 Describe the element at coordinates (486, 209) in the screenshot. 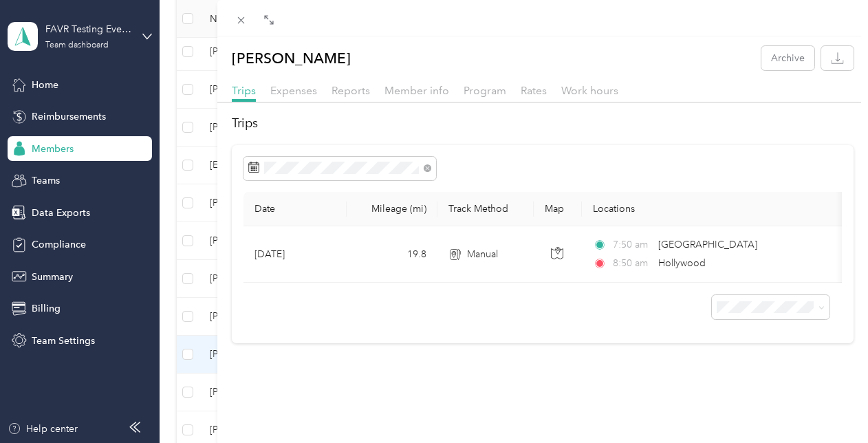

I see `th: Track Method` at that location.